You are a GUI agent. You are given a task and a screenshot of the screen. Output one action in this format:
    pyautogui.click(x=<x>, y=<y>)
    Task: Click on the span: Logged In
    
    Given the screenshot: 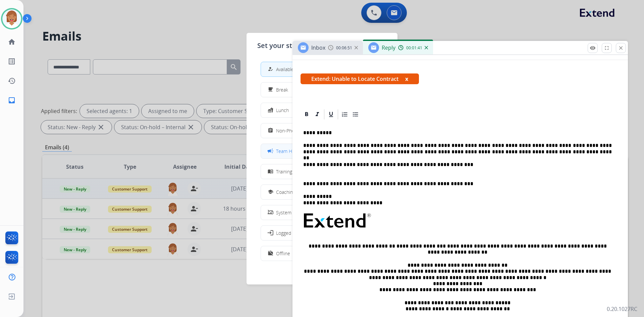 What is the action you would take?
    pyautogui.click(x=286, y=233)
    